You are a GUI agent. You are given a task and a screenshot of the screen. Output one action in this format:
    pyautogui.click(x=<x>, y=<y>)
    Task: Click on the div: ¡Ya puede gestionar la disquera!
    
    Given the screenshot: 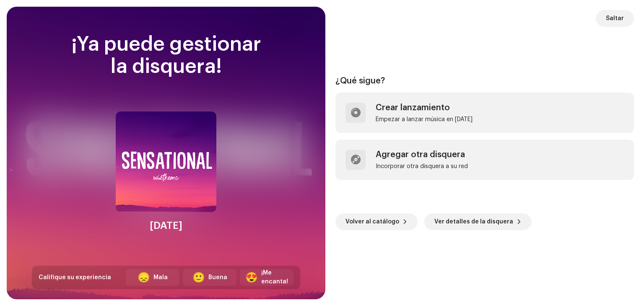 What is the action you would take?
    pyautogui.click(x=166, y=56)
    